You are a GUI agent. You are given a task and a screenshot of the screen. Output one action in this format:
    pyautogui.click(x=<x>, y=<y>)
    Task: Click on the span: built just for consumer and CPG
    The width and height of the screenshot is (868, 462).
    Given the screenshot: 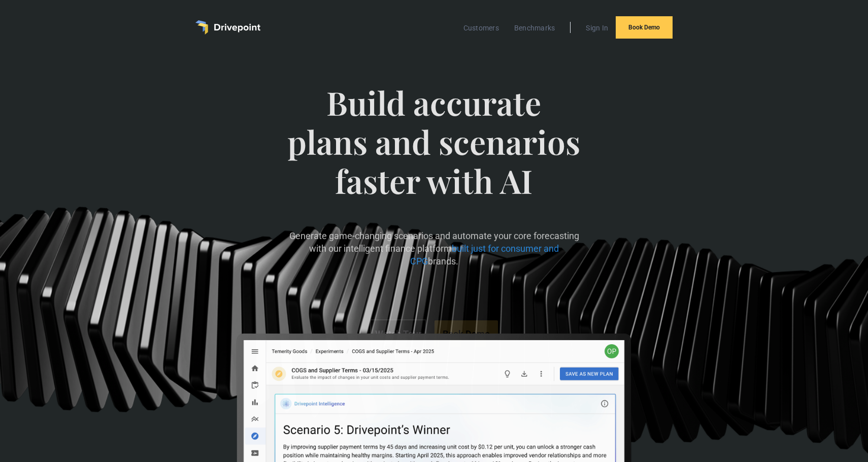 What is the action you would take?
    pyautogui.click(x=484, y=255)
    